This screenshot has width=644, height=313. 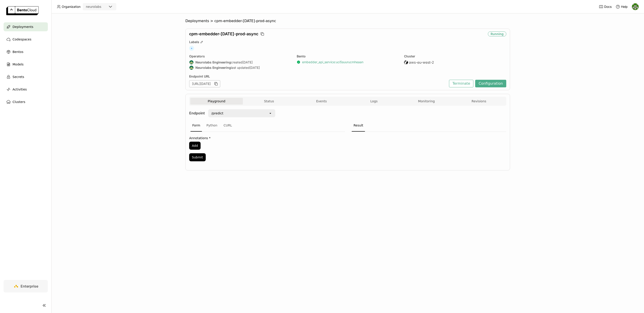 What do you see at coordinates (29, 286) in the screenshot?
I see `span: Enterprise` at bounding box center [29, 286].